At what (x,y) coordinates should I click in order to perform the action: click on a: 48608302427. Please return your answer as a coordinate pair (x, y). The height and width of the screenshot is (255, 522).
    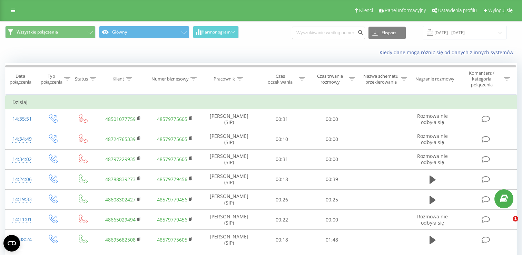
    Looking at the image, I should click on (120, 199).